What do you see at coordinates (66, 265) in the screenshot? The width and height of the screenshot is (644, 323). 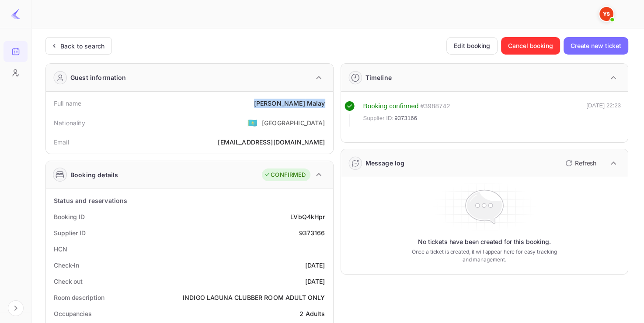 I see `div: Check-in` at bounding box center [66, 265].